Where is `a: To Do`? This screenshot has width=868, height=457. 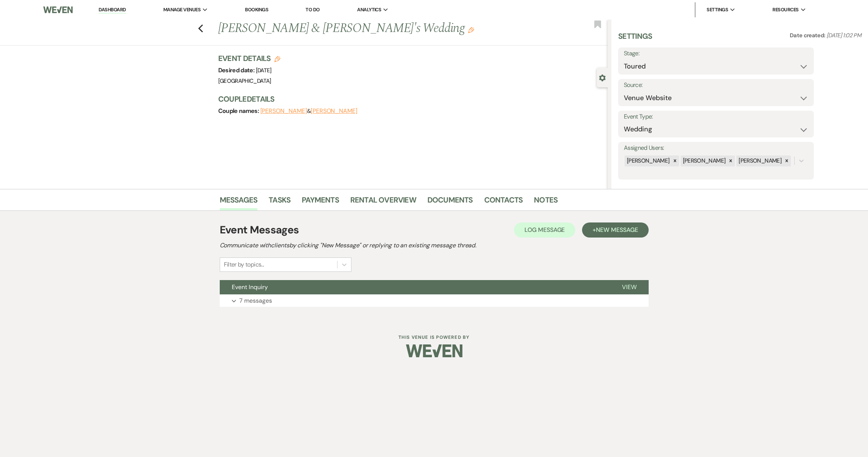
a: To Do is located at coordinates (312, 10).